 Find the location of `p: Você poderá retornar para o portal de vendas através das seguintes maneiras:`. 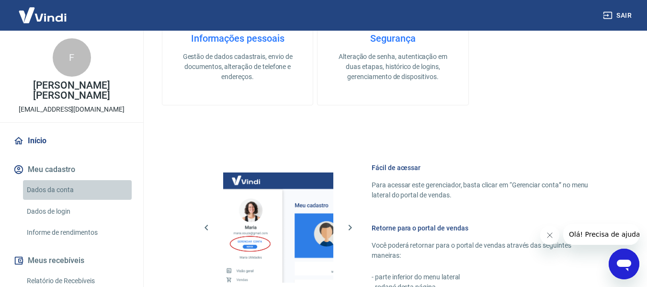

p: Você poderá retornar para o portal de vendas através das seguintes maneiras: is located at coordinates (486, 251).